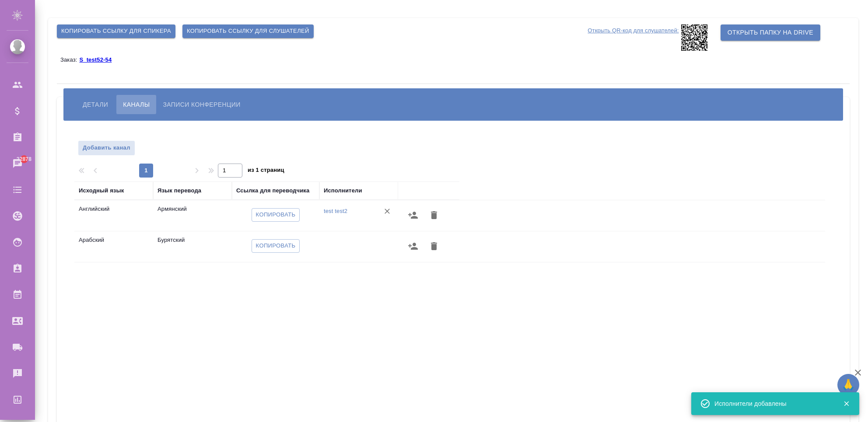  What do you see at coordinates (116, 31) in the screenshot?
I see `span: Копировать ссылку для спикера` at bounding box center [116, 31].